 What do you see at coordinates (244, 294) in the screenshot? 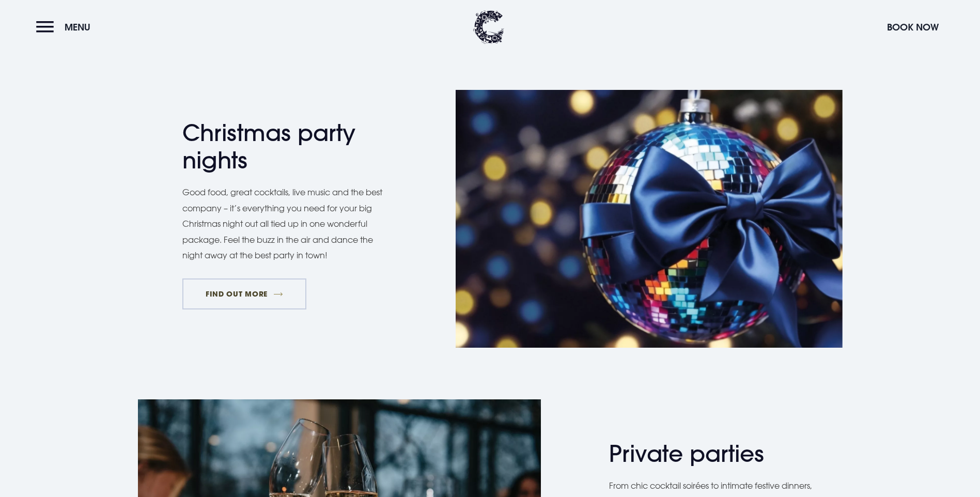
I see `a: FIND OUT MORE` at bounding box center [244, 294].